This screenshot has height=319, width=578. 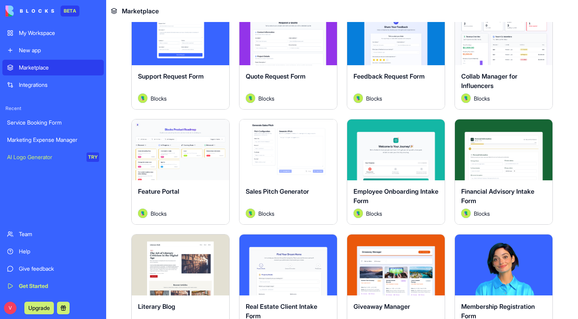 What do you see at coordinates (70, 11) in the screenshot?
I see `div: BETA` at bounding box center [70, 11].